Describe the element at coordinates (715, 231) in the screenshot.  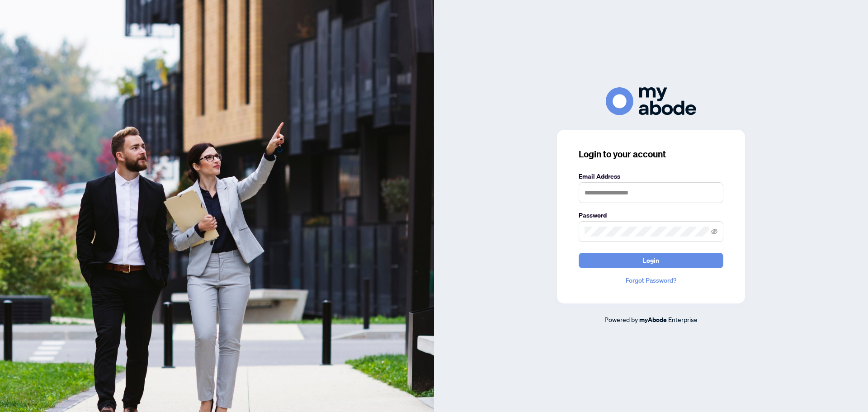
I see `span: eye-invisible` at that location.